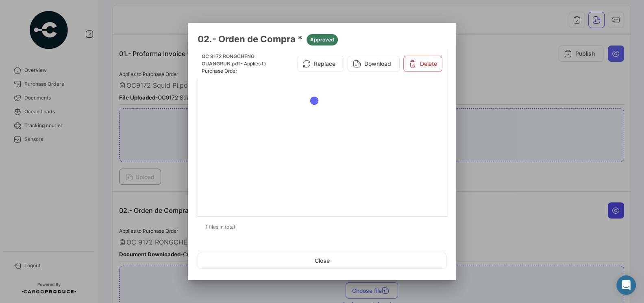 This screenshot has height=303, width=644. I want to click on span: Approved, so click(322, 40).